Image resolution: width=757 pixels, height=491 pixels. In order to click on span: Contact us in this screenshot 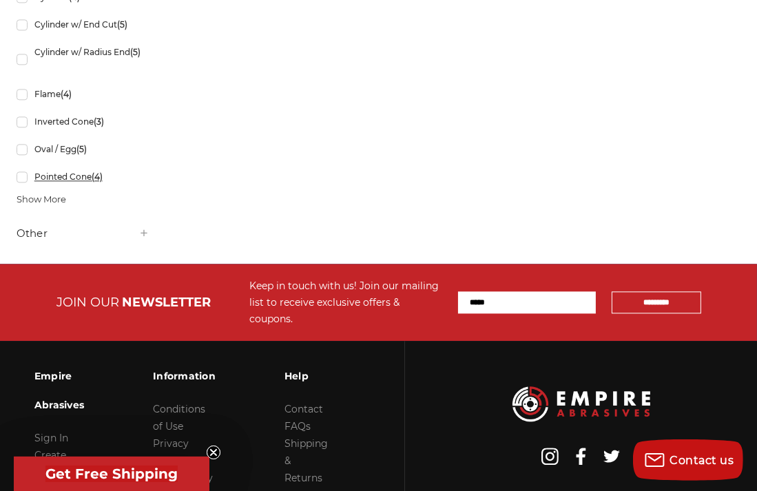, I will do `click(702, 460)`.